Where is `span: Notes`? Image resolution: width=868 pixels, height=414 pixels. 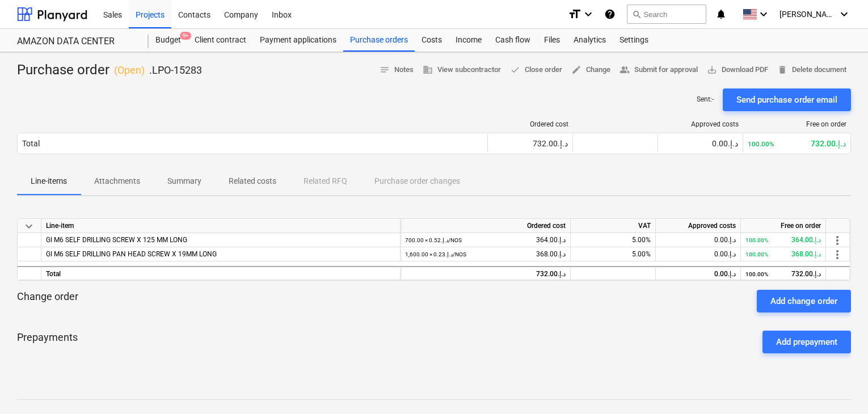 span: Notes is located at coordinates (396, 70).